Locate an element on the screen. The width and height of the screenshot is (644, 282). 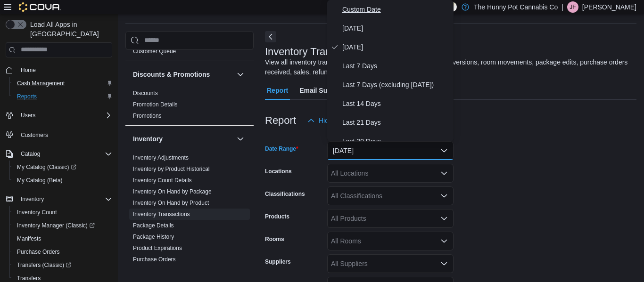
button: Cash Management is located at coordinates (63, 84).